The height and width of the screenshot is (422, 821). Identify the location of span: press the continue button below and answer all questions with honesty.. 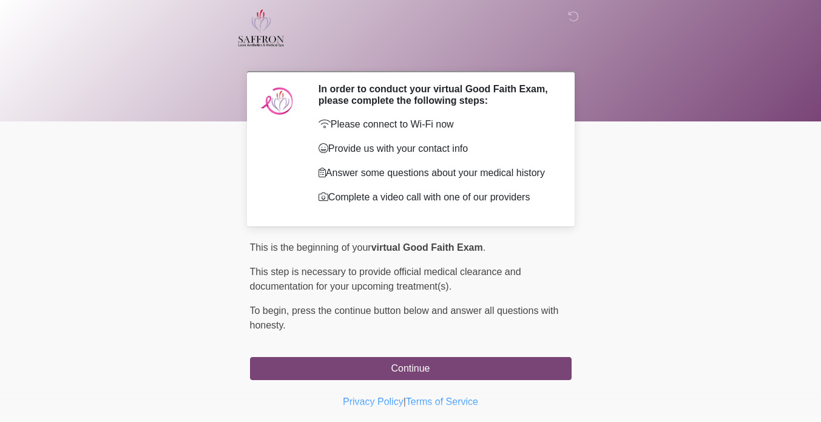
(404, 317).